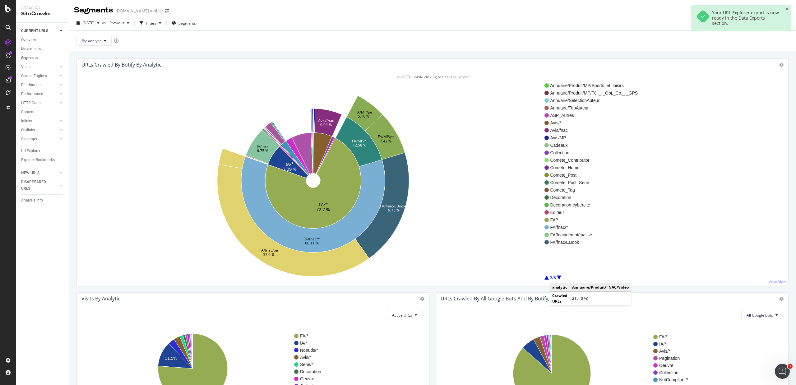 The height and width of the screenshot is (385, 796). What do you see at coordinates (669, 358) in the screenshot?
I see `text: Pagination` at bounding box center [669, 358].